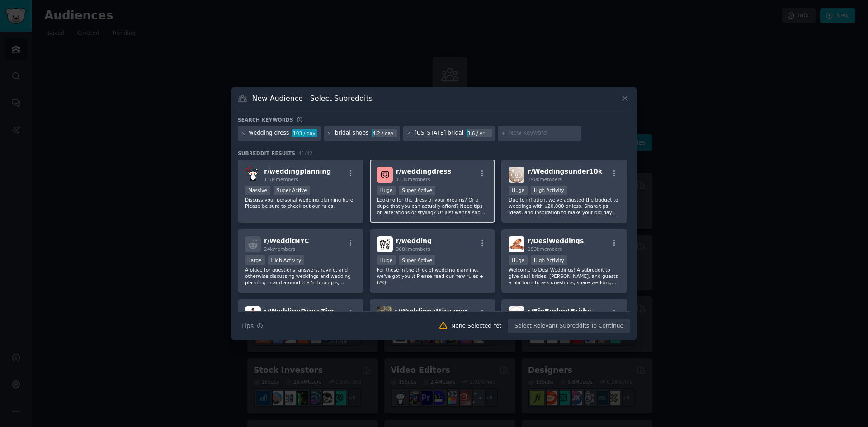 Image resolution: width=868 pixels, height=427 pixels. I want to click on span: 24k members, so click(279, 249).